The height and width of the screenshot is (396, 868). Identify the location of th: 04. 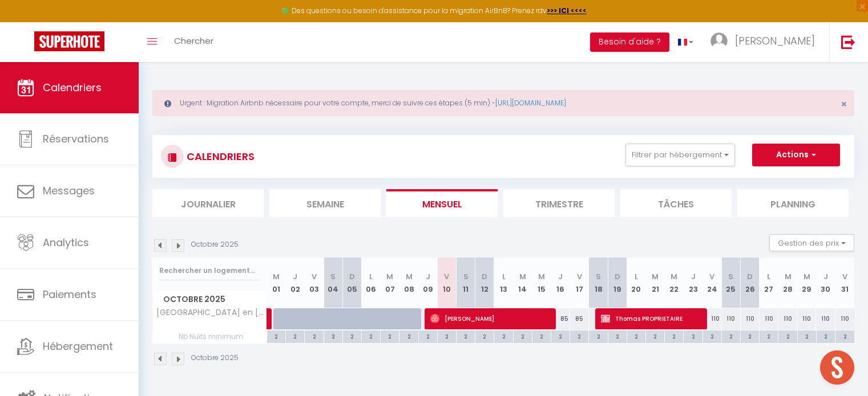
(333, 283).